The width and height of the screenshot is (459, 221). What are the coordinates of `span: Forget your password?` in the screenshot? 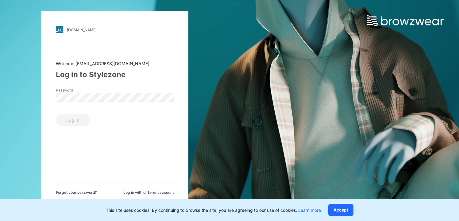 It's located at (76, 193).